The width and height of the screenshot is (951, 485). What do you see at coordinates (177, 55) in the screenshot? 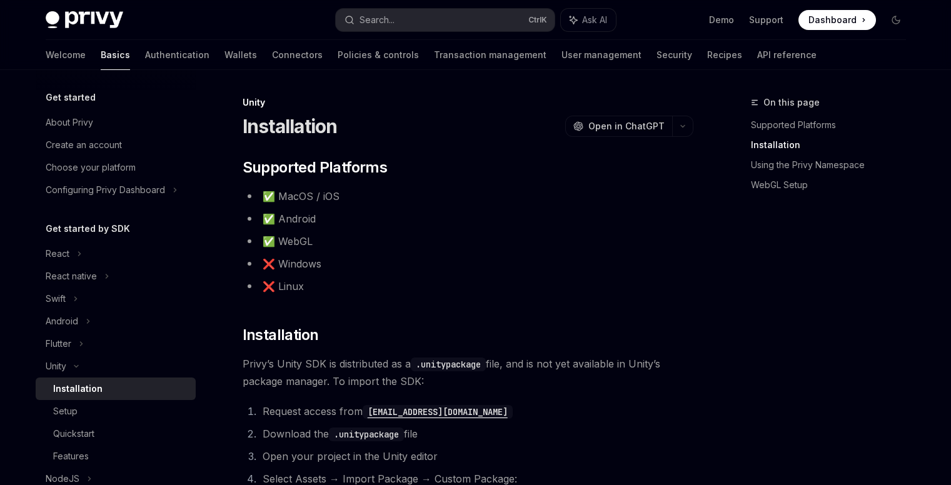
I see `a: Authentication` at bounding box center [177, 55].